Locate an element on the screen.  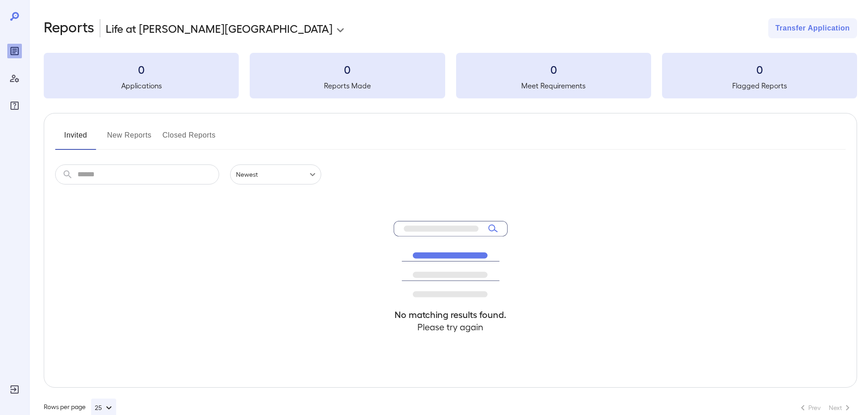
div: Manage Users is located at coordinates (15, 79).